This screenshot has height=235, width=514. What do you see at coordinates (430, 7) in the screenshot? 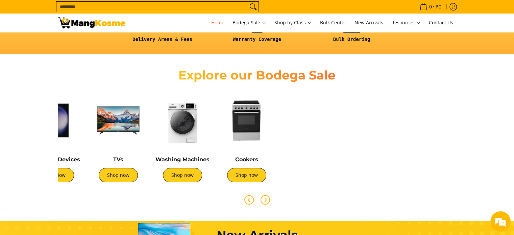
I see `span: 0` at bounding box center [430, 7].